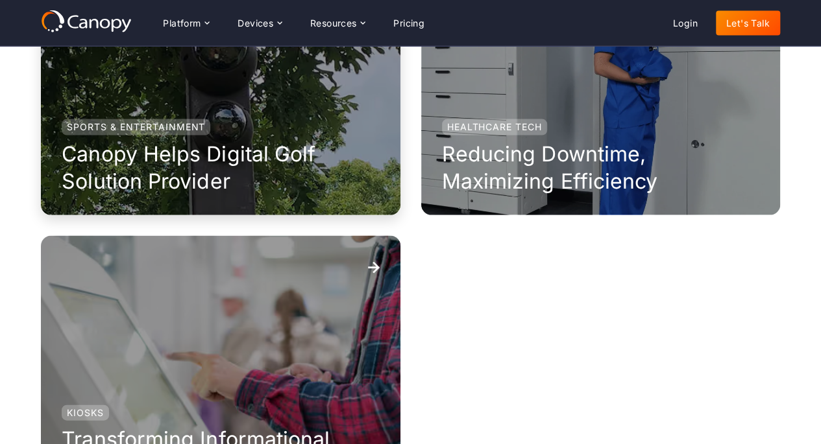 The height and width of the screenshot is (444, 821). Describe the element at coordinates (85, 413) in the screenshot. I see `div: Kiosks` at that location.